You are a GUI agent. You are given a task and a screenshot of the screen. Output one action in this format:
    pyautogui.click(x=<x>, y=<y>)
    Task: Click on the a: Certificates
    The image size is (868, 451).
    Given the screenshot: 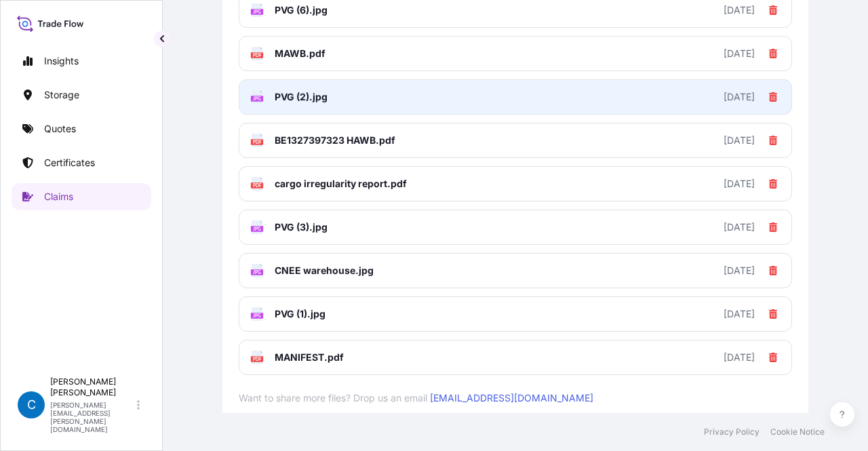 What is the action you would take?
    pyautogui.click(x=82, y=162)
    